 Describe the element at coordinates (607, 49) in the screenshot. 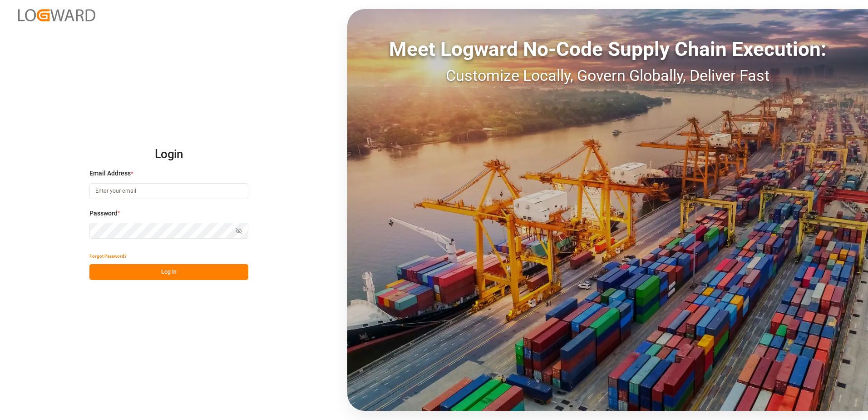

I see `div: Meet Logward No-Code Supply Chain Execution:` at that location.